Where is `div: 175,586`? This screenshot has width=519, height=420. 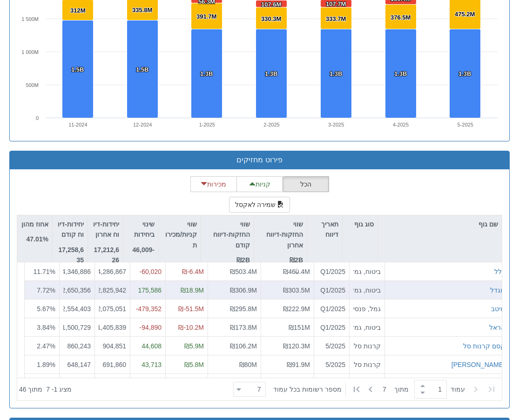 div: 175,586 is located at coordinates (148, 290).